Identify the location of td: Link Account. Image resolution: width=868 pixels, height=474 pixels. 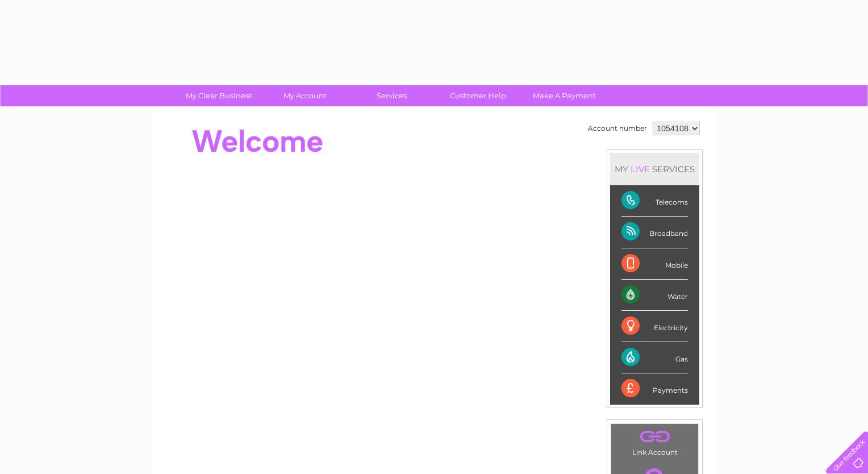
(654, 441).